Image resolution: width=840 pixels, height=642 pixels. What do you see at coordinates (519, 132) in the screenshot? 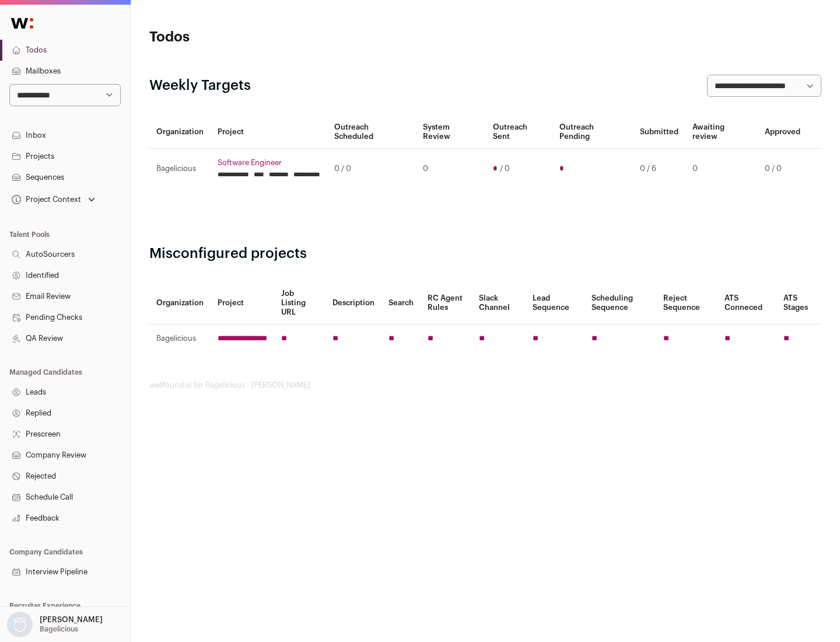
I see `th: Outreach Sent` at bounding box center [519, 132].